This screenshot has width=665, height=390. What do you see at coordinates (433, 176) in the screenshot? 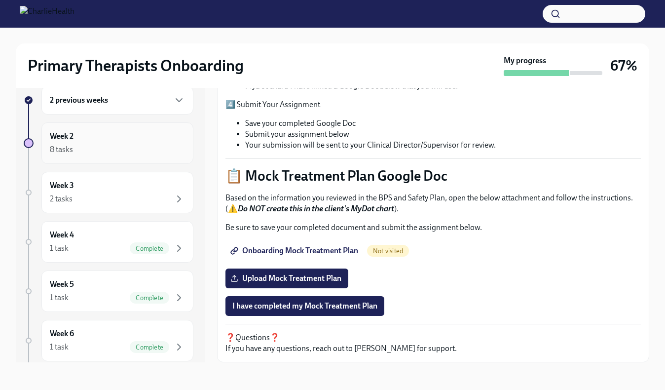
I see `p: 📋 Mock Treatment Plan Google Doc` at bounding box center [433, 176].